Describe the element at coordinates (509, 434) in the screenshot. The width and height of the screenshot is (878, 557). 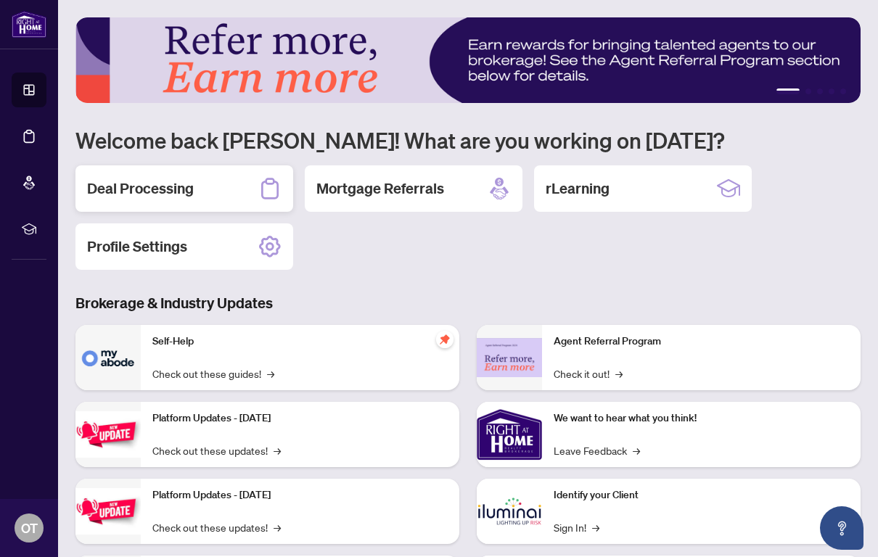
I see `img: We want to hear what you think!` at that location.